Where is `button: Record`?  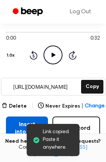
button: Record is located at coordinates (76, 129).